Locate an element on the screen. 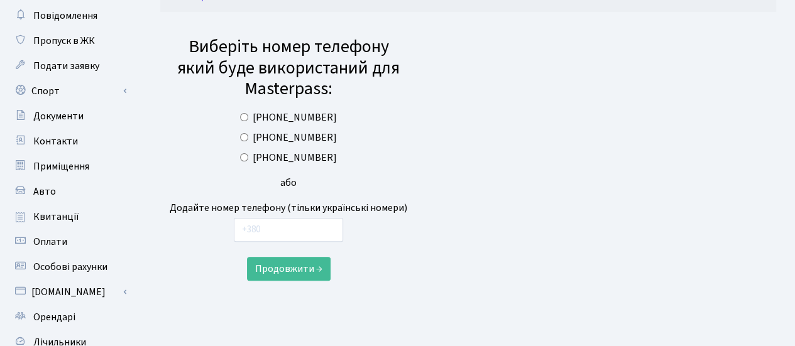  span: Оплати is located at coordinates (50, 242).